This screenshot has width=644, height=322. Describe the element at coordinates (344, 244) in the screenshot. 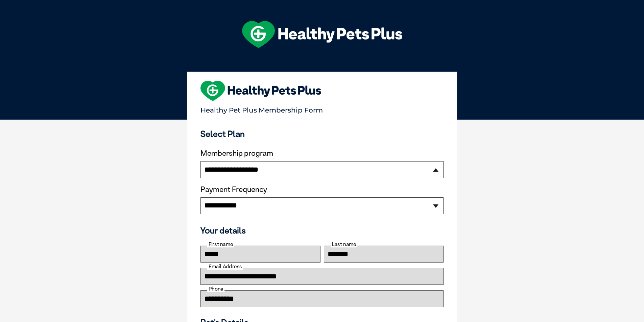

I see `label: Last name` at that location.